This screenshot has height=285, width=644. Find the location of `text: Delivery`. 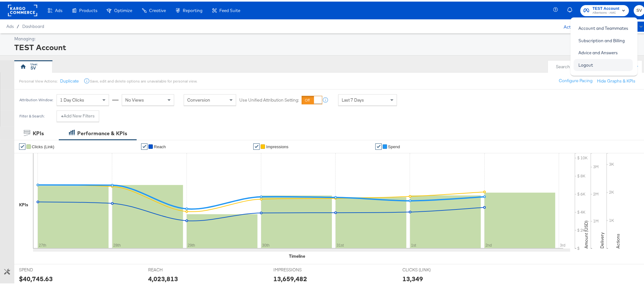

text: Delivery is located at coordinates (602, 238).